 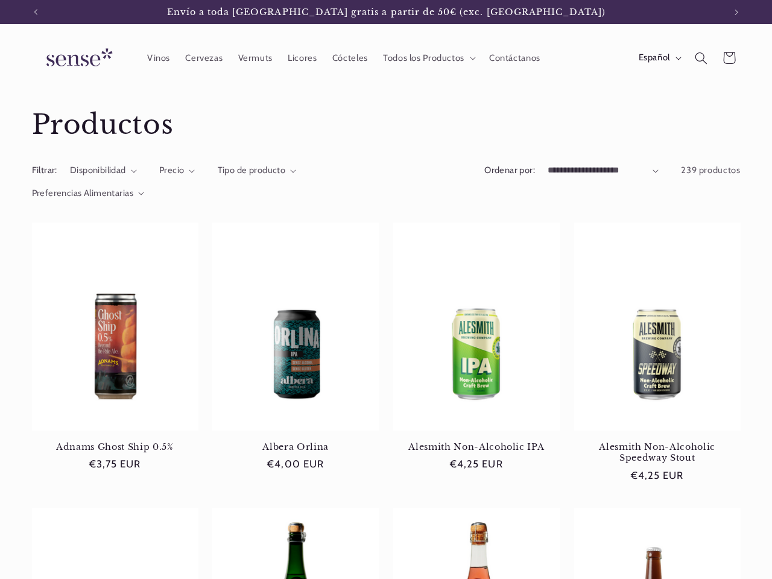 What do you see at coordinates (657, 452) in the screenshot?
I see `a: Alesmith Non-Alcoholic Speedway Stout` at bounding box center [657, 452].